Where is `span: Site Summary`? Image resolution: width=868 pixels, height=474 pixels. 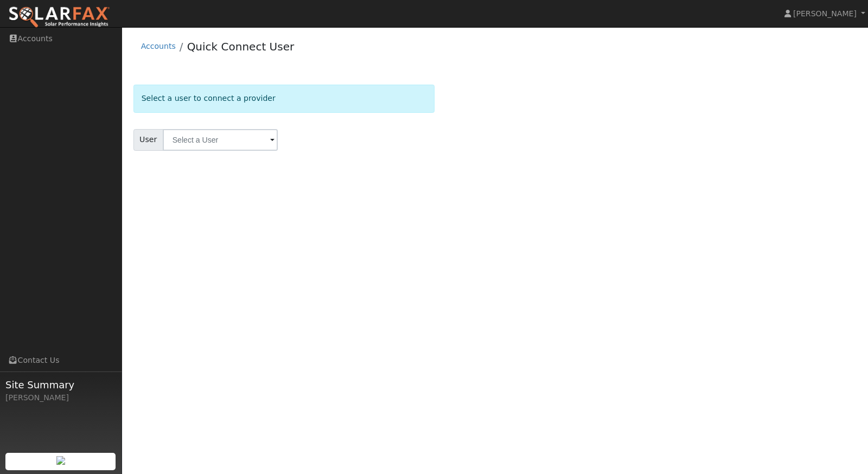
span: Site Summary is located at coordinates (61, 385).